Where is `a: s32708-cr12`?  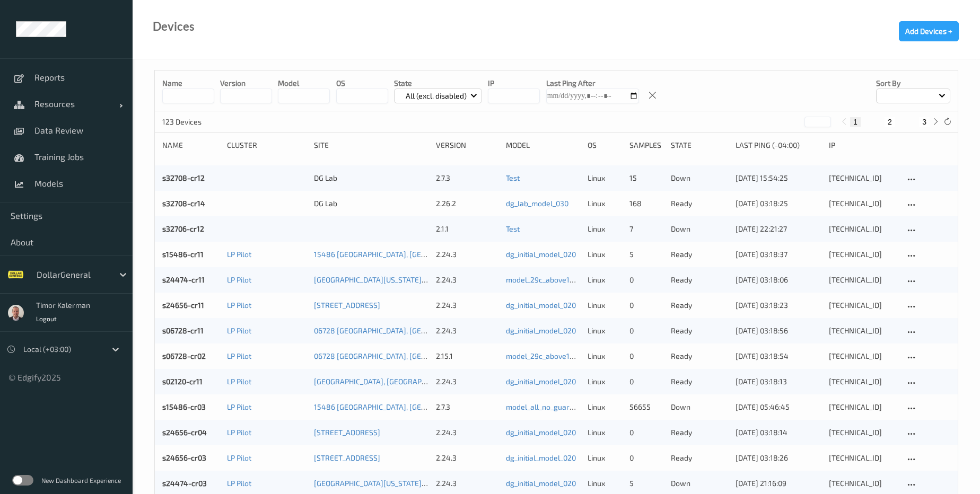 a: s32708-cr12 is located at coordinates (184, 178).